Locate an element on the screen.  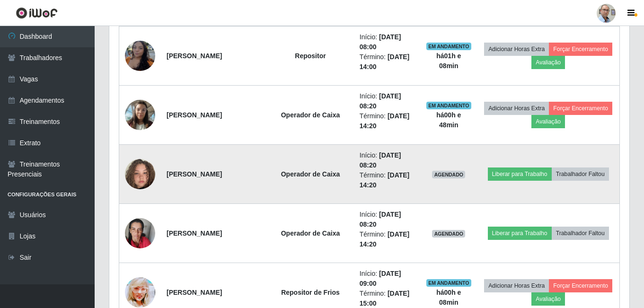
strong: Repositor is located at coordinates (310, 56).